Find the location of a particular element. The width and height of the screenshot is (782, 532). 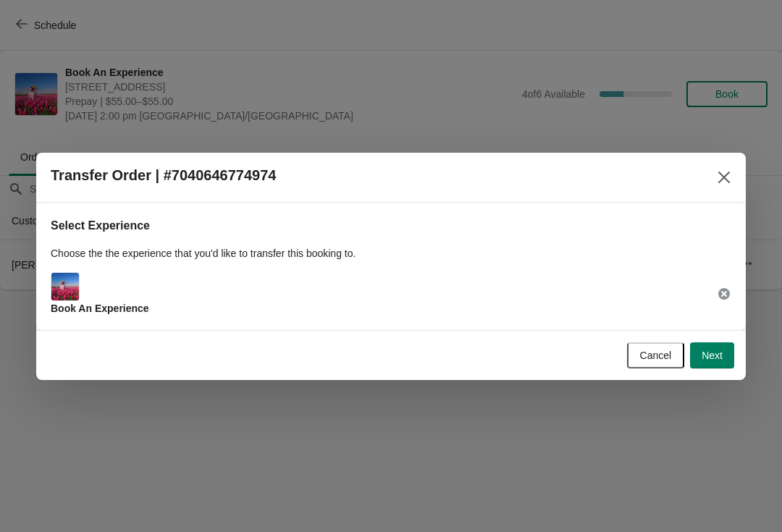

button: Next is located at coordinates (712, 356).